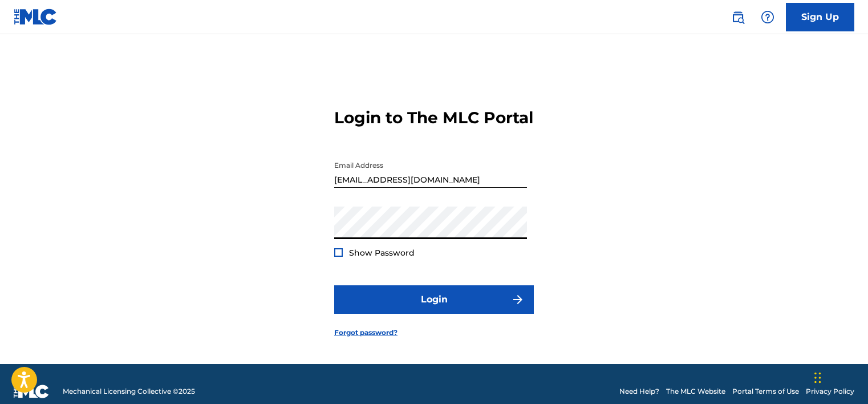 This screenshot has width=868, height=404. I want to click on a: Forgot password?, so click(366, 333).